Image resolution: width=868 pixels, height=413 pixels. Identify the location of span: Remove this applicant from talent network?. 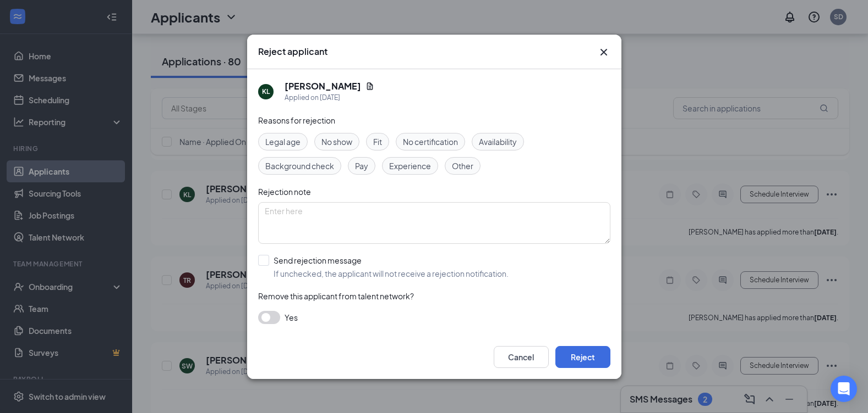
(335, 296).